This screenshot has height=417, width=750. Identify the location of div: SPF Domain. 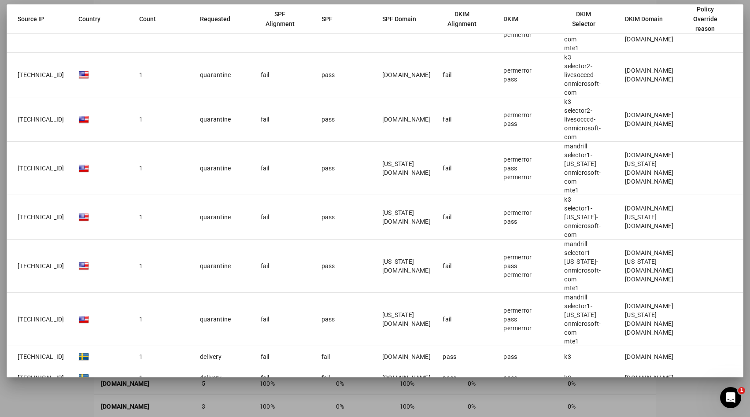
(403, 19).